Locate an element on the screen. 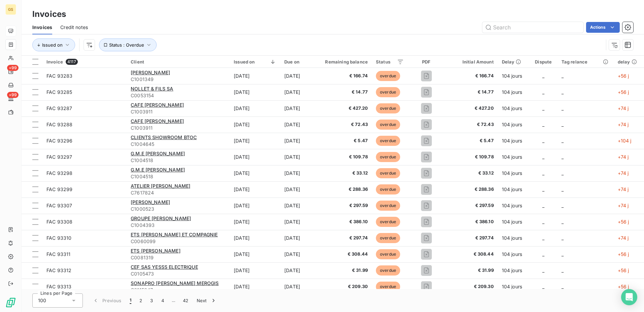  span: FAC 93298 is located at coordinates (60, 173).